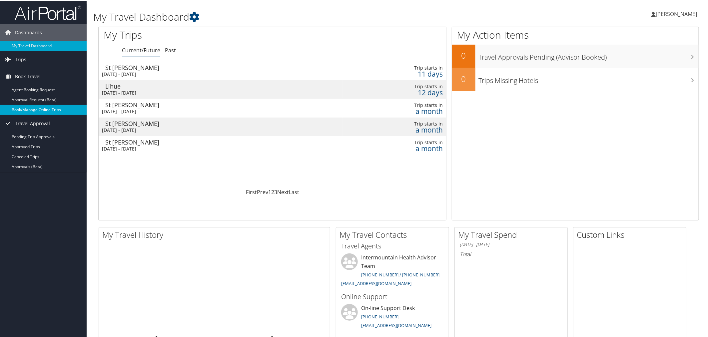 This screenshot has width=708, height=337. What do you see at coordinates (589, 55) in the screenshot?
I see `h3: Travel Approvals Pending (Advisor Booked)` at bounding box center [589, 55].